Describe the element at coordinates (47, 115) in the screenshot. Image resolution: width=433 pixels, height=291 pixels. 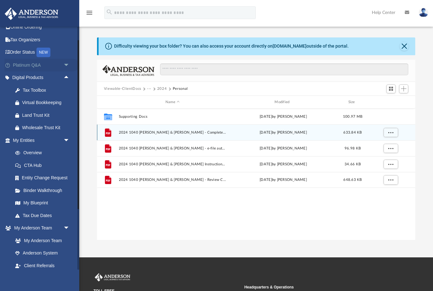
I see `div: Land Trust Kit` at that location.